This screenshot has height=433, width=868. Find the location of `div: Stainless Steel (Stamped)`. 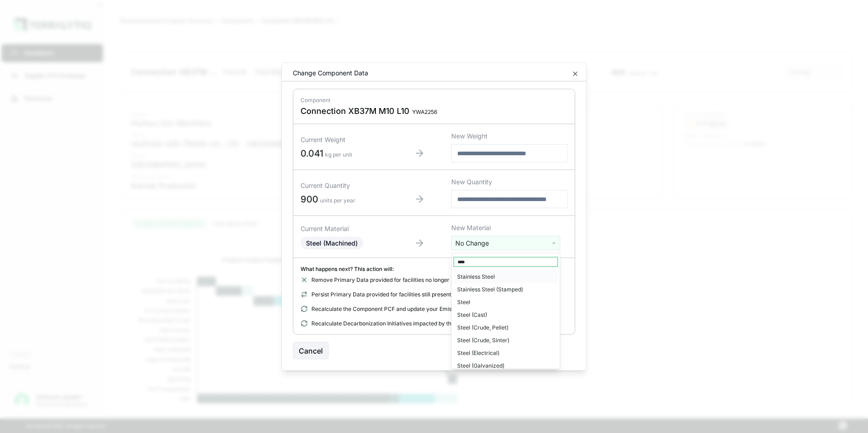

div: Stainless Steel (Stamped) is located at coordinates (505, 289).